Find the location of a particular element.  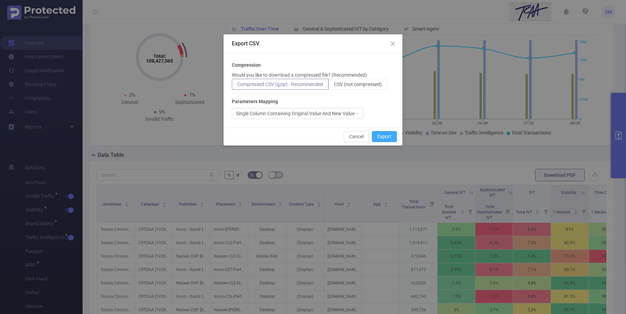

span: CSV (not compressed) is located at coordinates (357, 84).